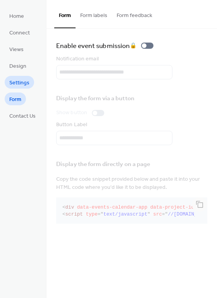 This screenshot has height=298, width=217. Describe the element at coordinates (16, 50) in the screenshot. I see `span: Views` at that location.